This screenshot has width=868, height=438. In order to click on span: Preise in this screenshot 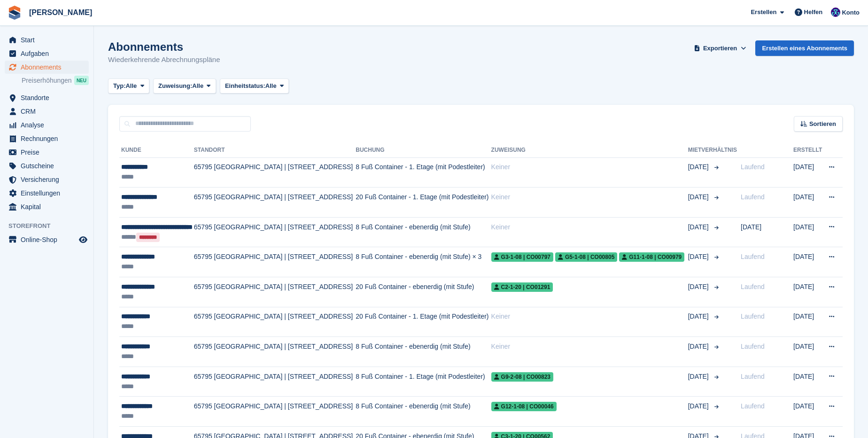, I will do `click(49, 152)`.